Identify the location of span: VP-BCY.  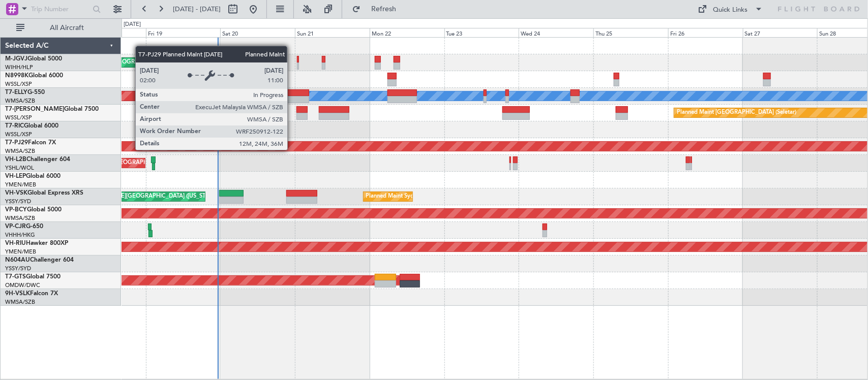
(16, 210).